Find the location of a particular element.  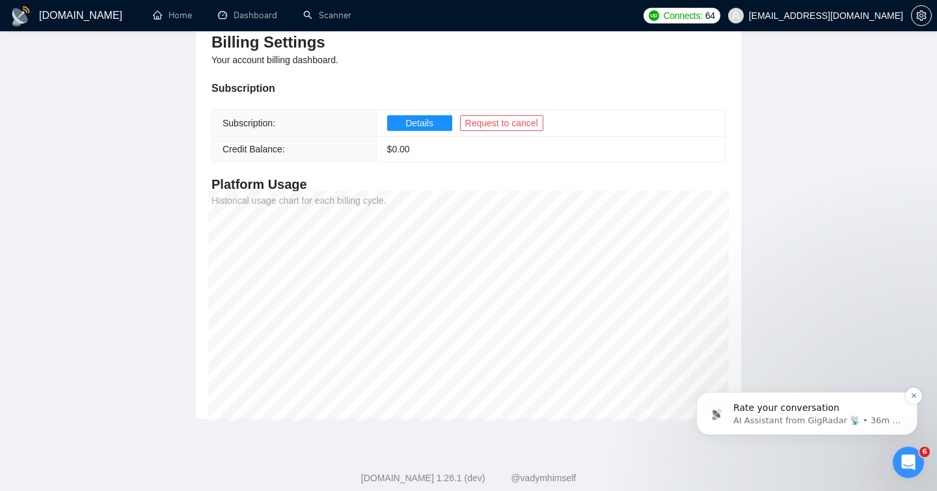

button: Request to cancel is located at coordinates (502, 123).